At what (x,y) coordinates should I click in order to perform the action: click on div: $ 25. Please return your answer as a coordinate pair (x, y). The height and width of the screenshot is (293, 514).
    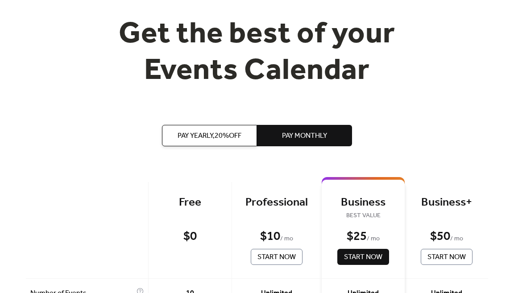
    Looking at the image, I should click on (356, 236).